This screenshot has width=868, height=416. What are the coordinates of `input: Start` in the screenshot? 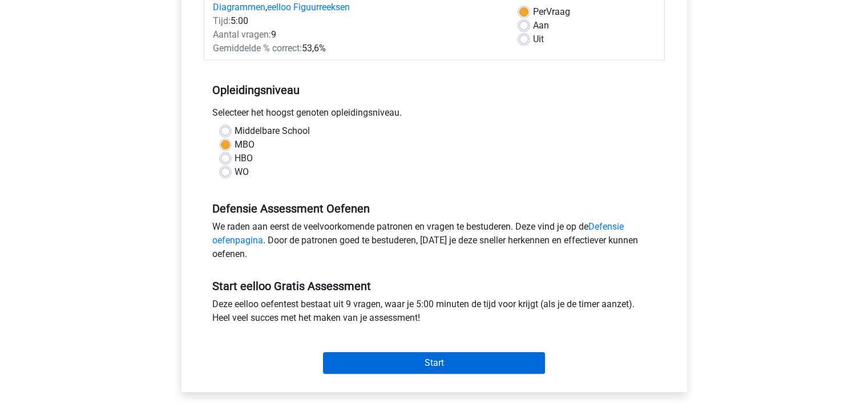 It's located at (434, 364).